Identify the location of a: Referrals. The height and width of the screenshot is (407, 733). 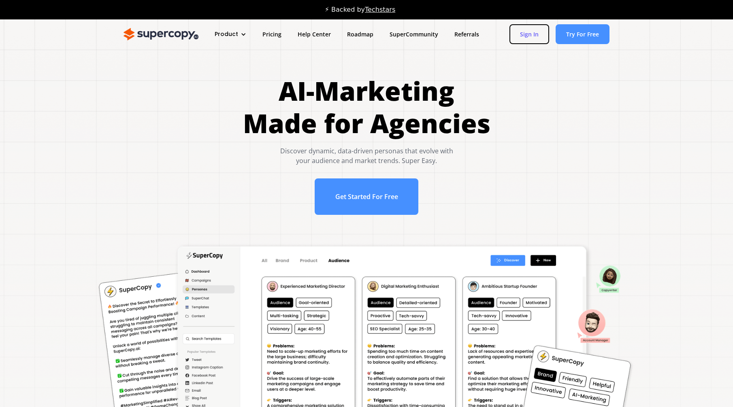
(467, 34).